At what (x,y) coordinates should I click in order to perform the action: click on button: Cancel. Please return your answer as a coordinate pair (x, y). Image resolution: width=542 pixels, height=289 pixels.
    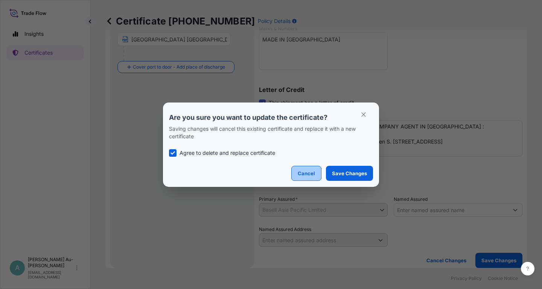
    Looking at the image, I should click on (307, 173).